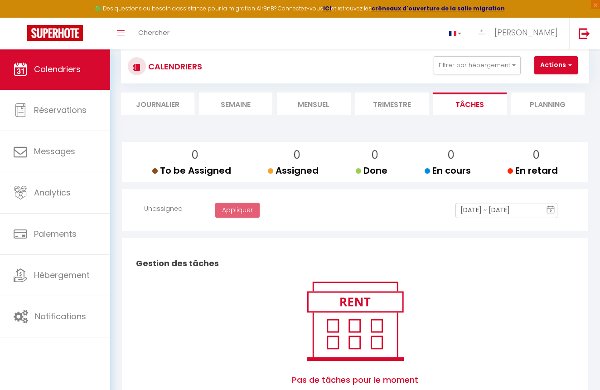 The width and height of the screenshot is (600, 390). I want to click on a: ICI, so click(327, 8).